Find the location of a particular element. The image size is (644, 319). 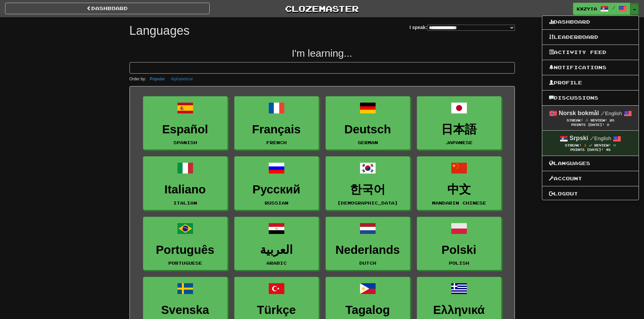

h3: Русский is located at coordinates (277, 189).